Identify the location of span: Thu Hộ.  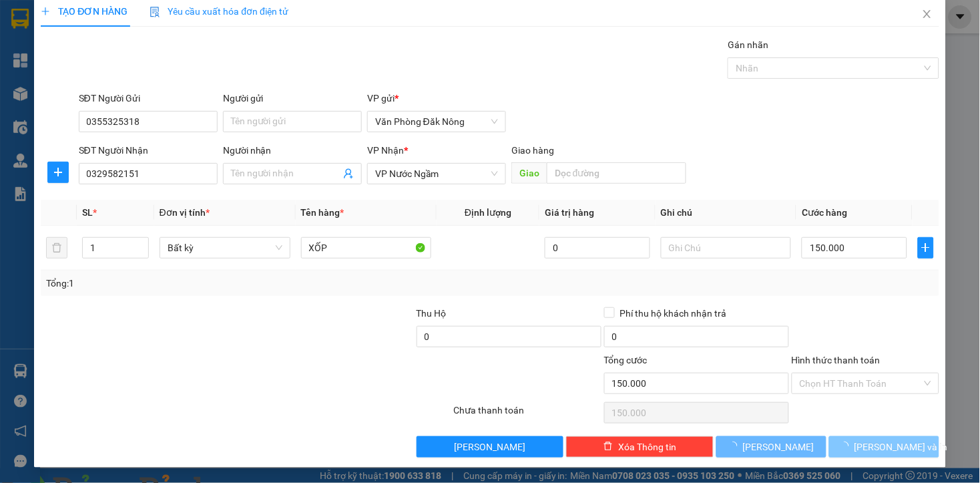
(431, 314).